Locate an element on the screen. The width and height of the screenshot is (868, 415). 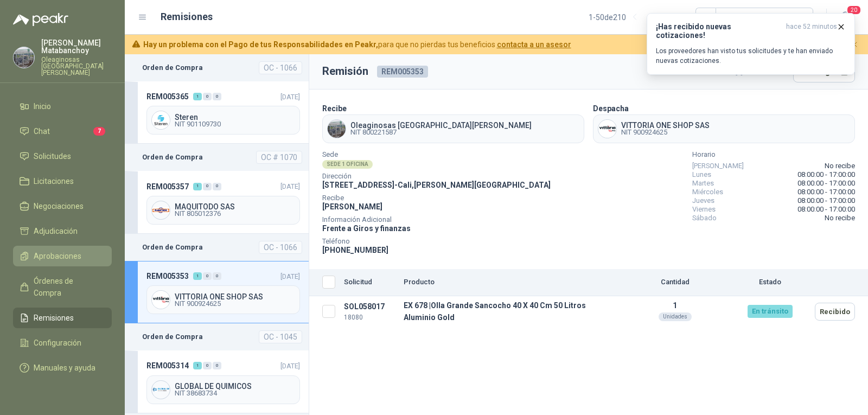
span: Recibe is located at coordinates (436, 198).